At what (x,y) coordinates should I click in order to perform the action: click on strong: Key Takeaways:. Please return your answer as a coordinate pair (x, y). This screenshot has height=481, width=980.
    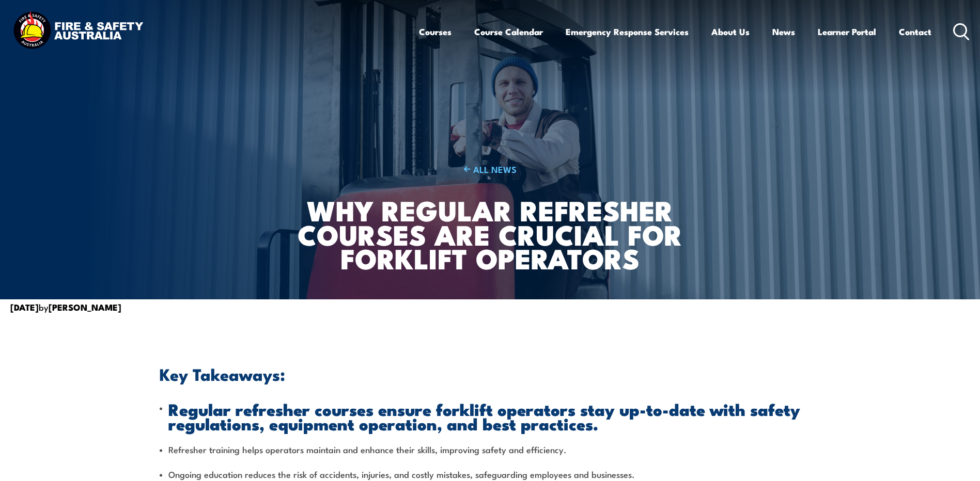
    Looking at the image, I should click on (222, 373).